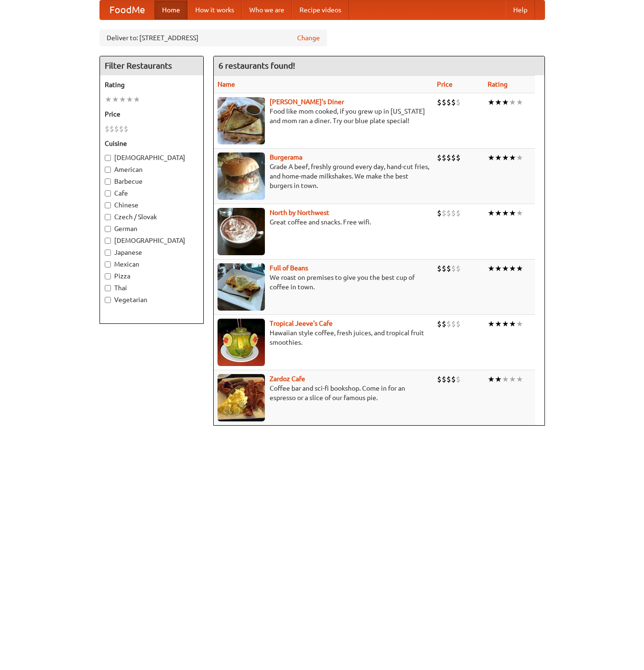 The width and height of the screenshot is (644, 670). Describe the element at coordinates (323, 282) in the screenshot. I see `p: We roast on premises to give you the best cup of coffee in town.` at that location.